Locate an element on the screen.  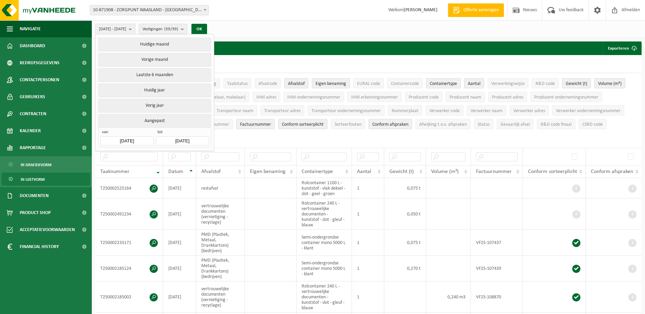
count: (39/39) is located at coordinates (171, 29).